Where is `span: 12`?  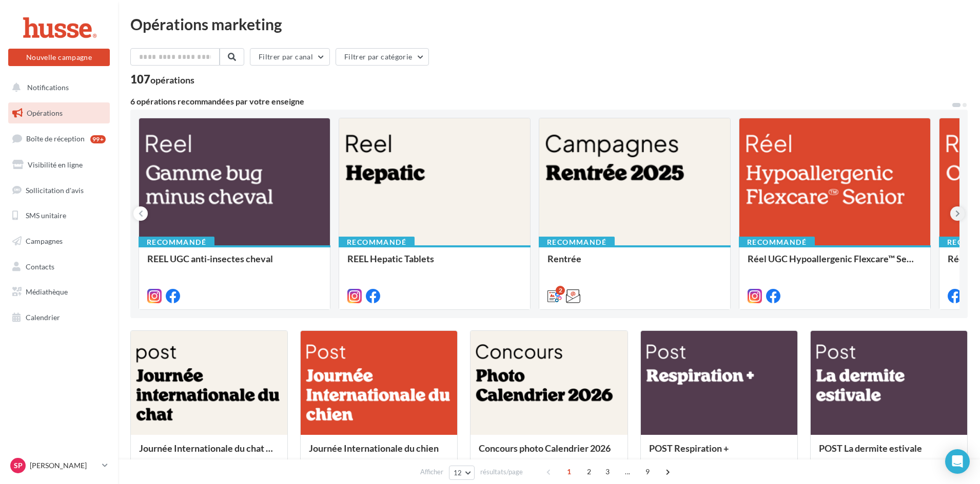
span: 12 is located at coordinates (458, 473).